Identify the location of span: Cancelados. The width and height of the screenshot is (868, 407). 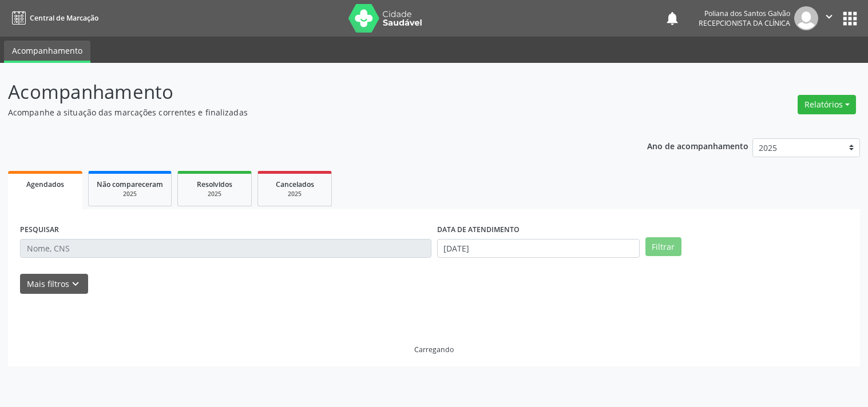
(295, 184).